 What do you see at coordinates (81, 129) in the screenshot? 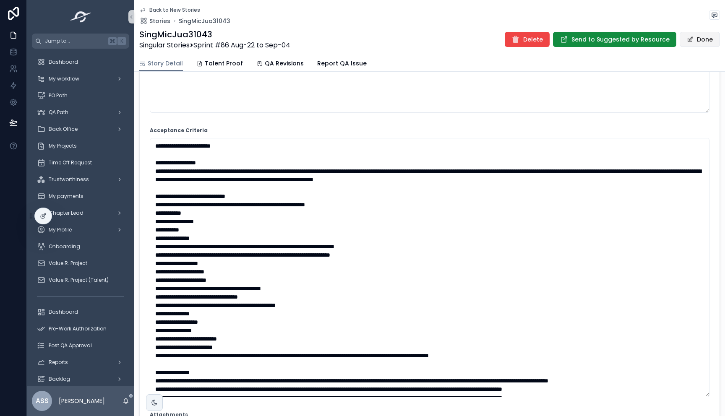
I see `a: Back Office` at bounding box center [81, 129].